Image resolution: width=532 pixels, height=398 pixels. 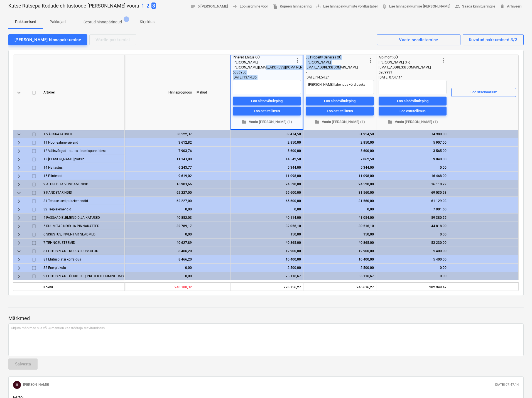 What do you see at coordinates (292, 6) in the screenshot?
I see `button: Kopeeri hinnapäring` at bounding box center [292, 6].